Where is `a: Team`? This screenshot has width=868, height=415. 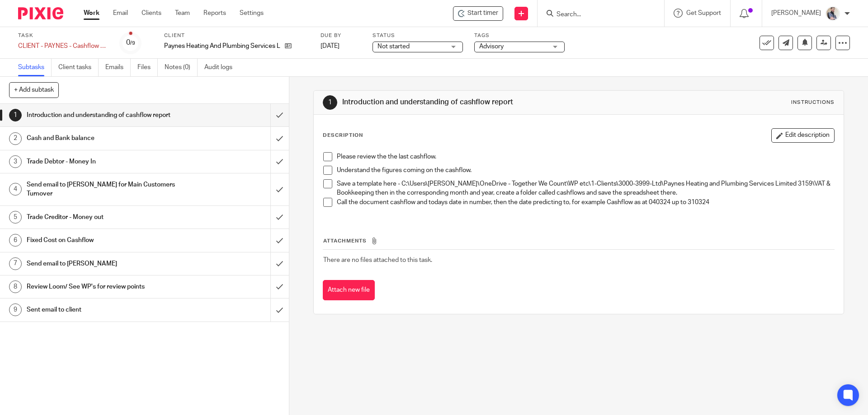 a: Team is located at coordinates (182, 13).